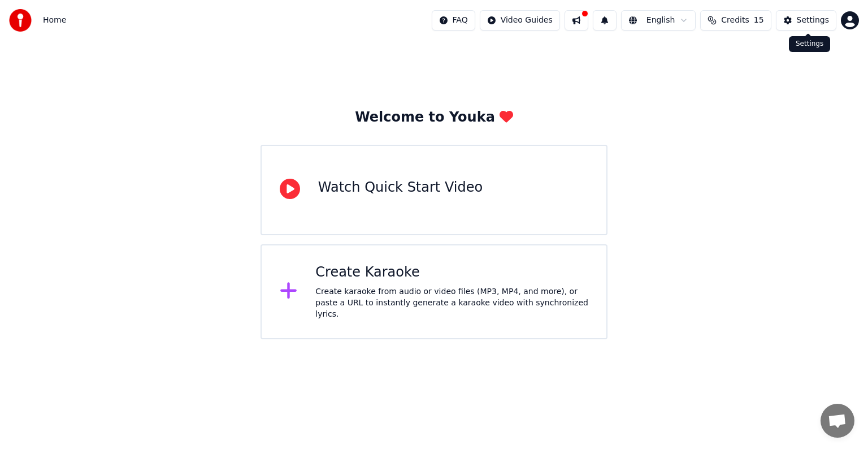  I want to click on div: Create Karaoke, so click(452, 273).